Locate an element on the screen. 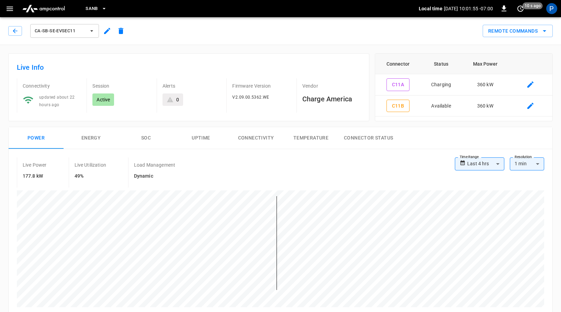 The width and height of the screenshot is (561, 312). h6: Dynamic is located at coordinates (155, 176).